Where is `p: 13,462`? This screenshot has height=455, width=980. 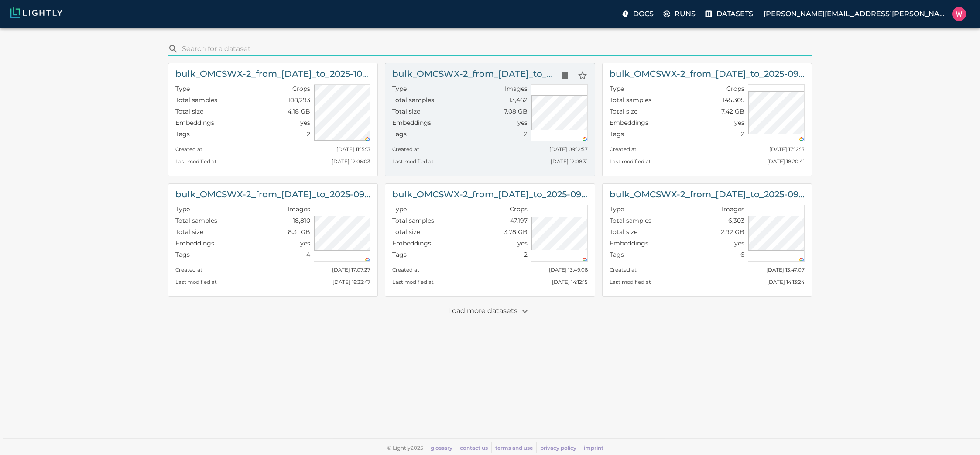
p: 13,462 is located at coordinates (518, 100).